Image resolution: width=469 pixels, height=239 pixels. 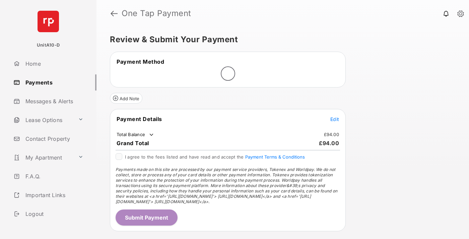 I want to click on a: Home, so click(x=54, y=64).